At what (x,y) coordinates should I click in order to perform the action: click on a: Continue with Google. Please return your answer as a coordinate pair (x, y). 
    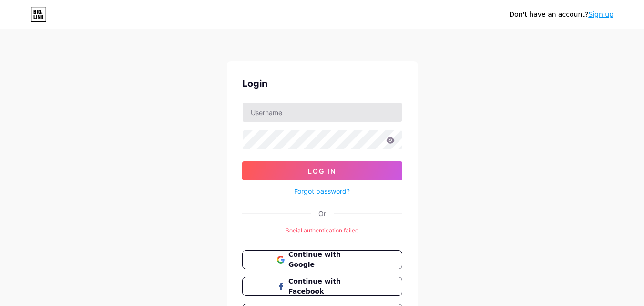
    Looking at the image, I should click on (323, 260).